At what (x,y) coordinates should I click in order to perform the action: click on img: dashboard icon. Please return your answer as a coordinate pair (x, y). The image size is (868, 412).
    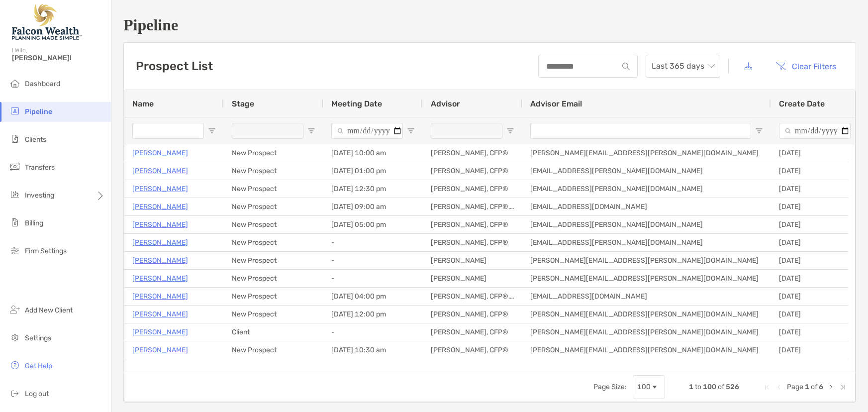
    Looking at the image, I should click on (15, 83).